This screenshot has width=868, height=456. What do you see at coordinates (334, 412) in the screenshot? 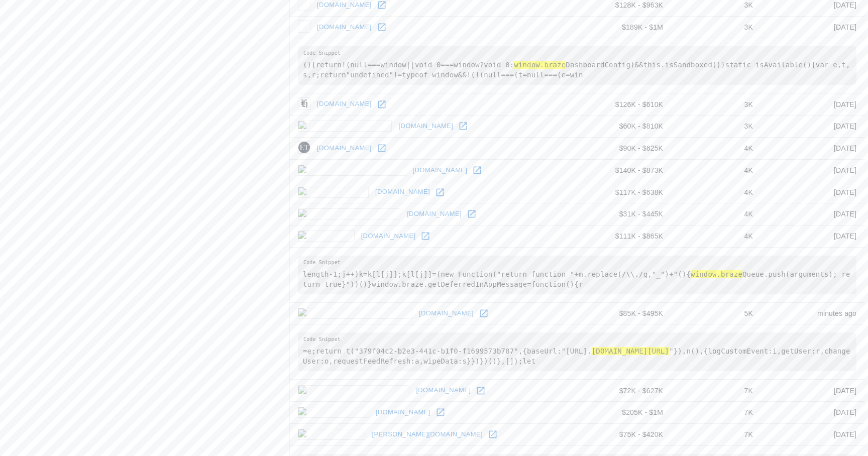
I see `img: hgtv.com icon` at bounding box center [334, 412].